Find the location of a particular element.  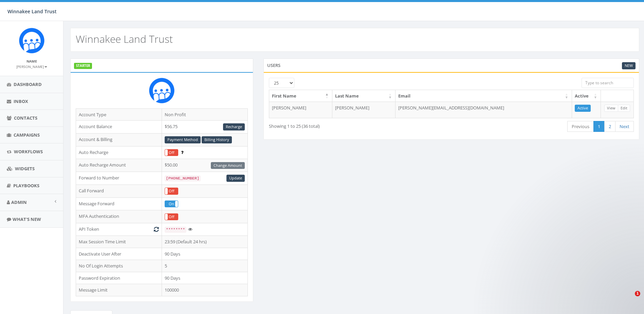

td: API Token is located at coordinates (119, 229).